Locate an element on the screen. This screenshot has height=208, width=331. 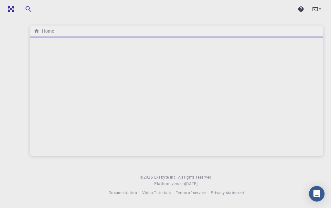
span: Terms of service is located at coordinates (191, 193).